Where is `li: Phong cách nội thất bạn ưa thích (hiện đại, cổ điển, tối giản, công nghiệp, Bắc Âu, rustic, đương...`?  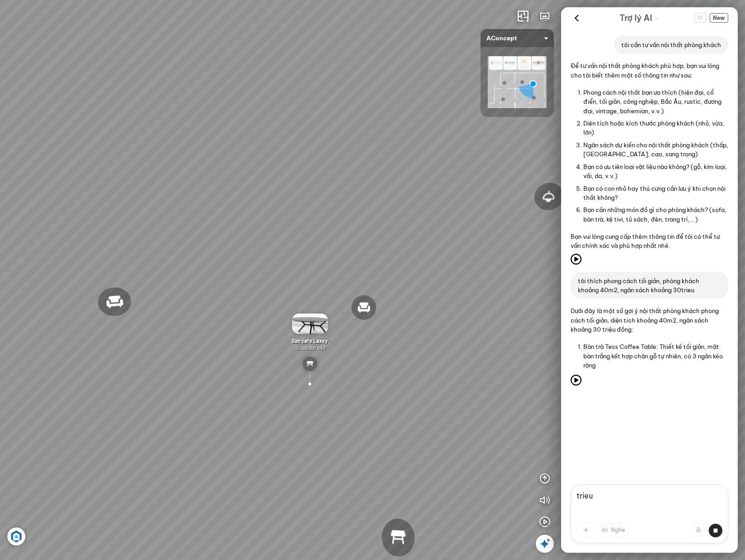 li: Phong cách nội thất bạn ưa thích (hiện đại, cổ điển, tối giản, công nghiệp, Bắc Âu, rustic, đương... is located at coordinates (656, 102).